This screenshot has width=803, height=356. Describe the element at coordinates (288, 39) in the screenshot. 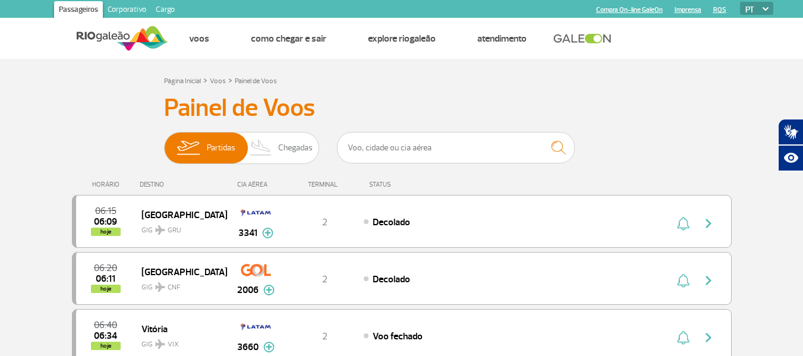

I see `a: Como chegar e sair` at that location.